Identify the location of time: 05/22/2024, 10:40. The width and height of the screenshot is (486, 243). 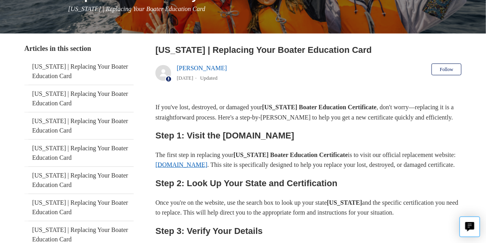
(185, 78).